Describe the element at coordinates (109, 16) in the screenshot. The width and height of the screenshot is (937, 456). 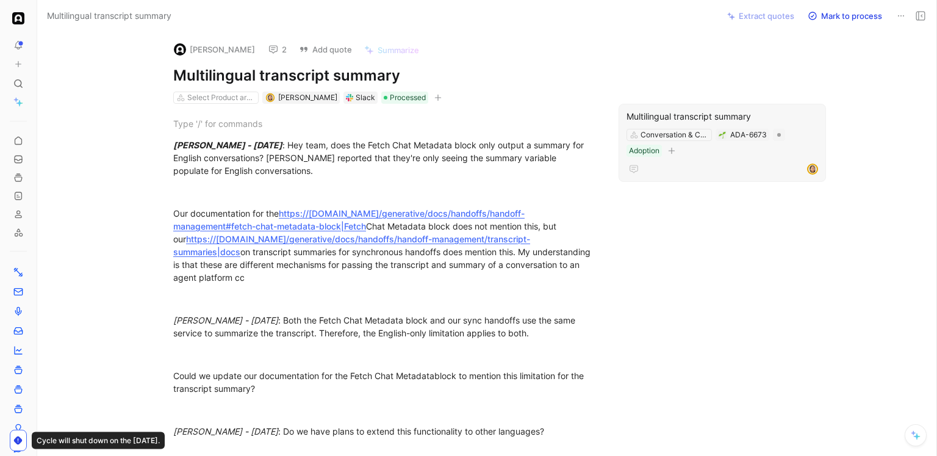
I see `span: Multilingual transcript summary` at that location.